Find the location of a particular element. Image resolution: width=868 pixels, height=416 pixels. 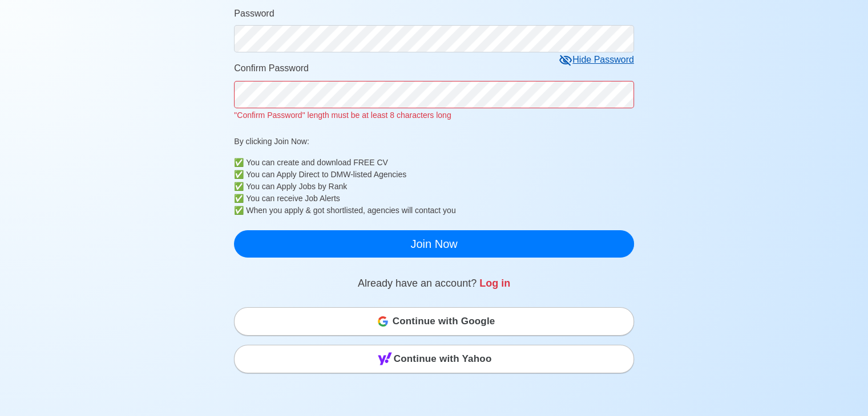

div: When you apply & got shortlisted, agencies will contact you is located at coordinates (440, 210).